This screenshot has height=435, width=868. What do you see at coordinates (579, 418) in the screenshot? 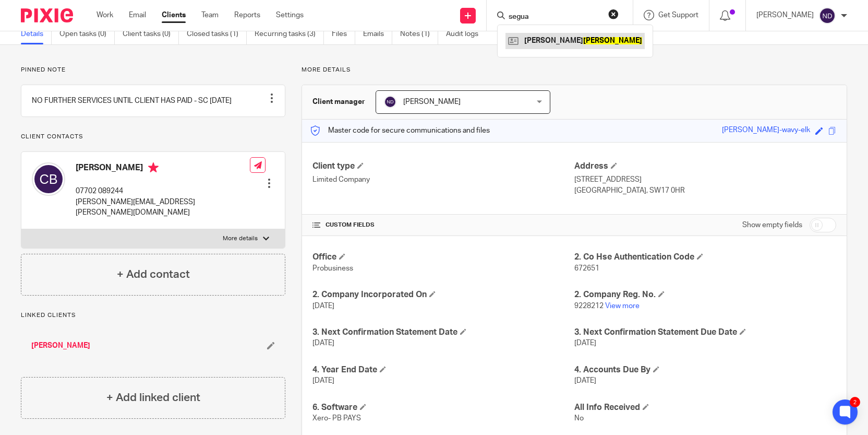
I see `span: No` at bounding box center [579, 418].